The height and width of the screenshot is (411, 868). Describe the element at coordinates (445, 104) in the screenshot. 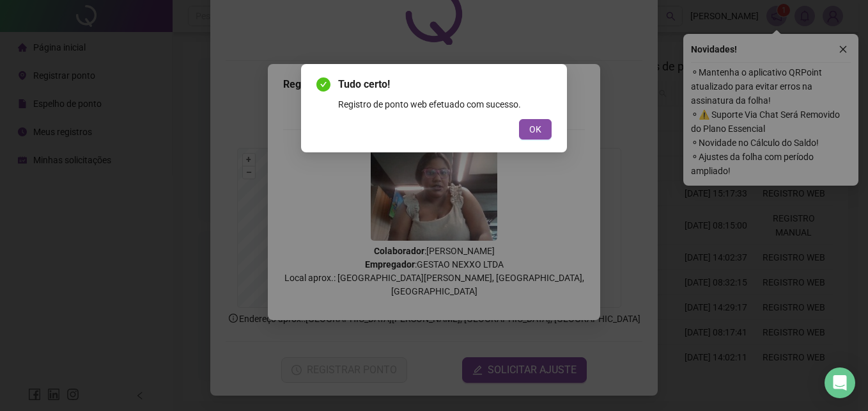

I see `div: Registro de ponto web efetuado com sucesso.` at that location.